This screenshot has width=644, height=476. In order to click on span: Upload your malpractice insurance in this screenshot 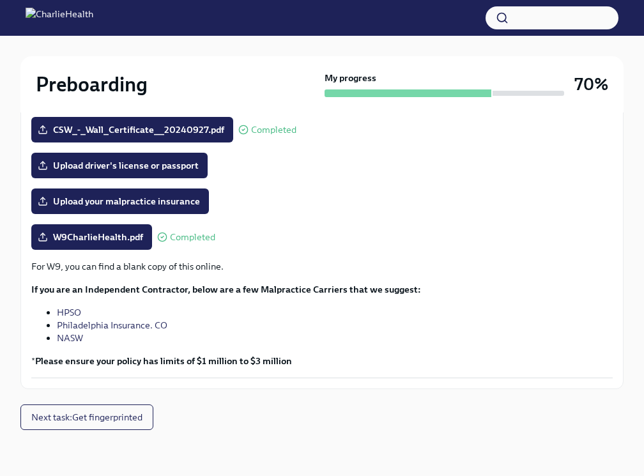, I will do `click(120, 201)`.